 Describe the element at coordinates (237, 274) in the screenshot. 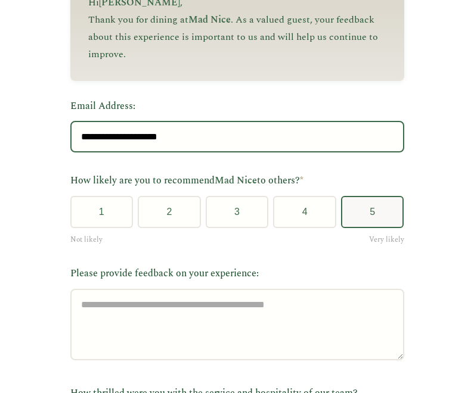

I see `label: Please provide feedback on your experience:` at that location.